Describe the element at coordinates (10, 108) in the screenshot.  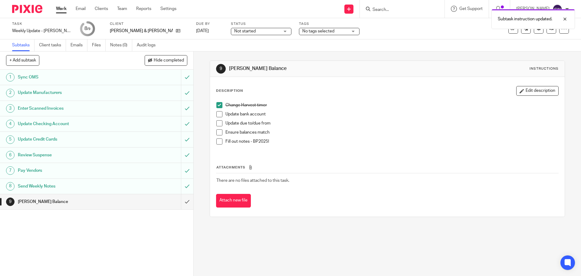
I see `div: 3` at that location.